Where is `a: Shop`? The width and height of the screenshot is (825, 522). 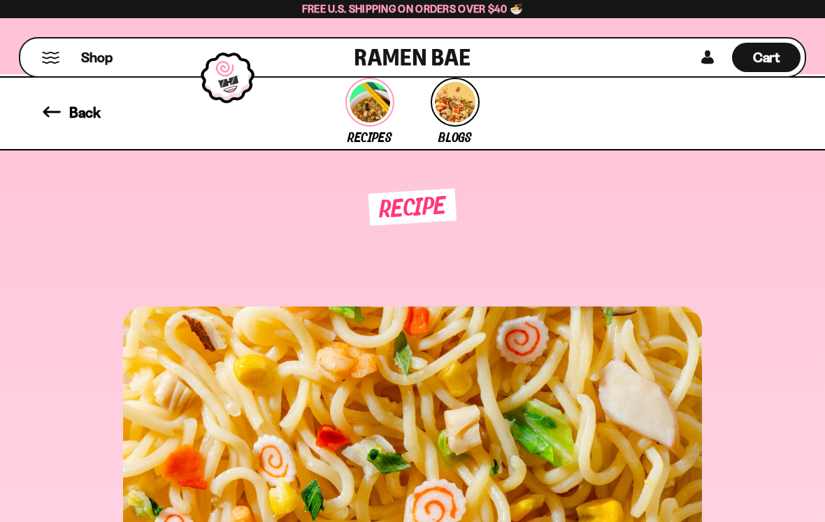
a: Shop is located at coordinates (97, 57).